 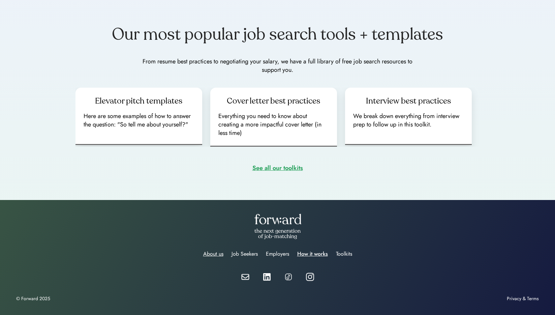 What do you see at coordinates (278, 168) in the screenshot?
I see `div: See all our toolkits` at bounding box center [278, 168].